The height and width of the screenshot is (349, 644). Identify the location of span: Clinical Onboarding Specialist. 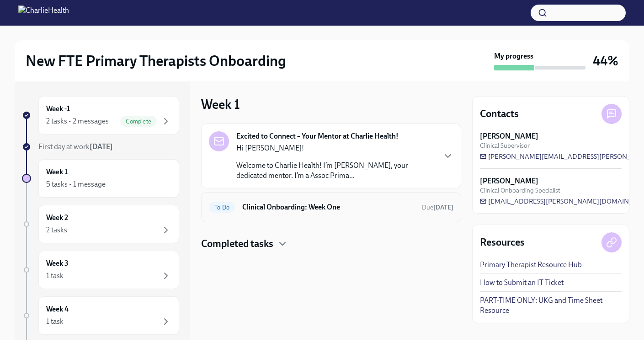
(520, 190).